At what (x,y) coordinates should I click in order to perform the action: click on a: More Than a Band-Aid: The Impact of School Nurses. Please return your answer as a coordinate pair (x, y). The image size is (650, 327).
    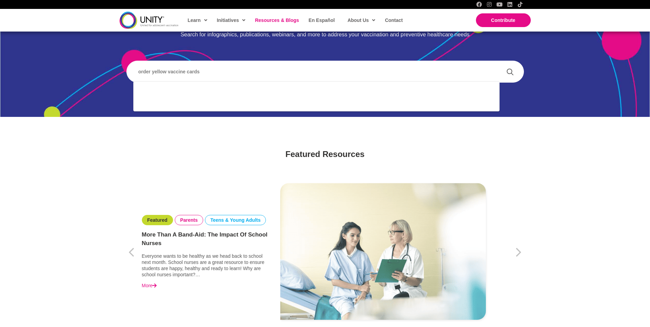
    Looking at the image, I should click on (205, 239).